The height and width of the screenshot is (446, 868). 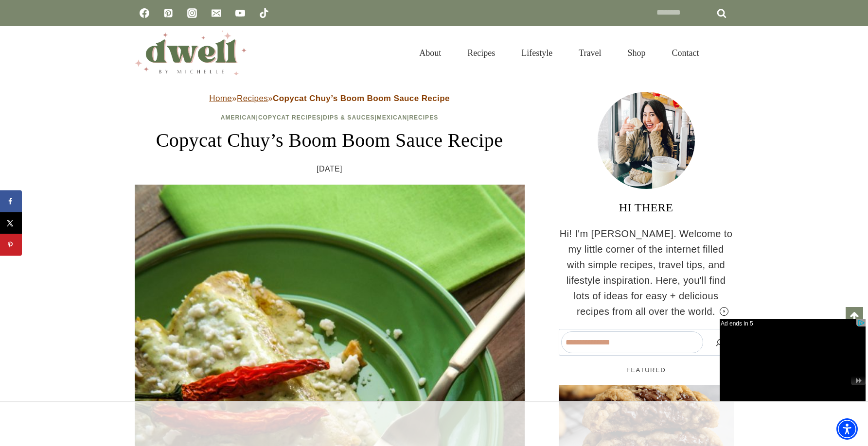 What do you see at coordinates (636, 53) in the screenshot?
I see `a: Shop` at bounding box center [636, 53].